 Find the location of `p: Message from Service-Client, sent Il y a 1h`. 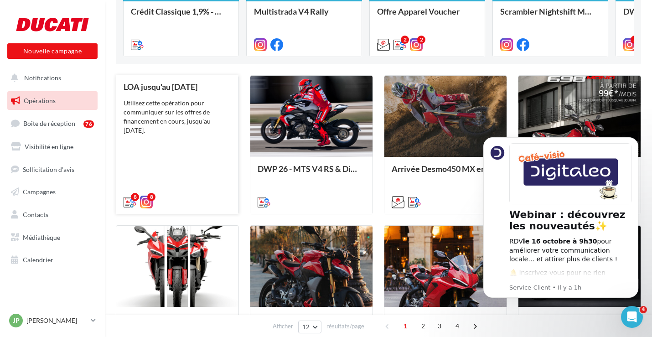

p: Message from Service-Client, sent Il y a 1h is located at coordinates (101, 162).